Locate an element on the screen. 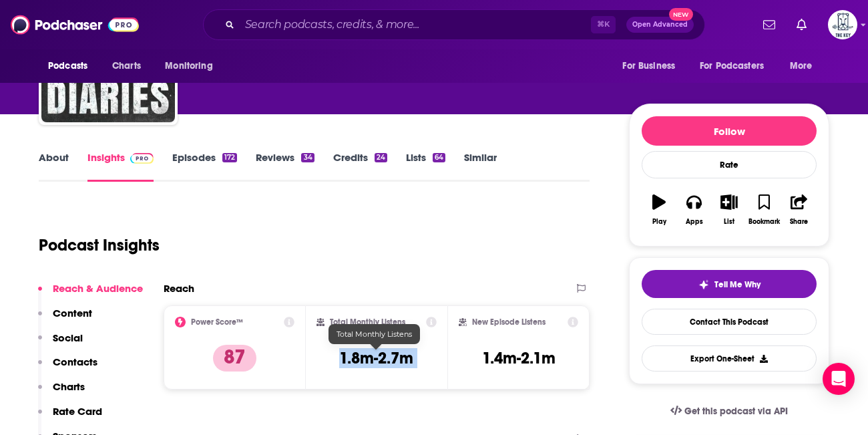 This screenshot has width=868, height=435. span: Total Monthly Listens is located at coordinates (374, 334).